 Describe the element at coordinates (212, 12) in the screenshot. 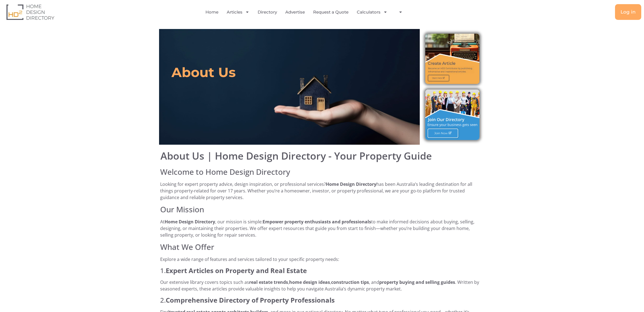

I see `a: Home` at that location.